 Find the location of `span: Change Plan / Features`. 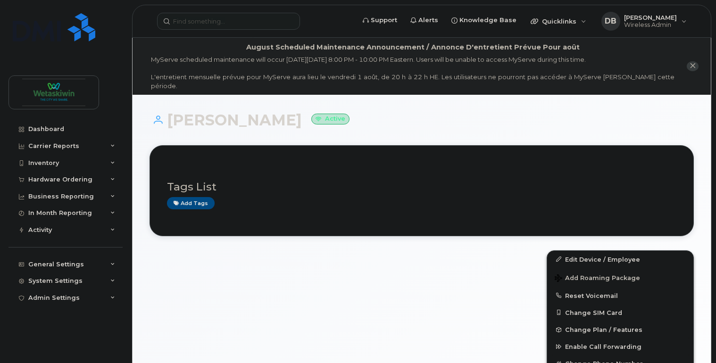

span: Change Plan / Features is located at coordinates (604, 330).